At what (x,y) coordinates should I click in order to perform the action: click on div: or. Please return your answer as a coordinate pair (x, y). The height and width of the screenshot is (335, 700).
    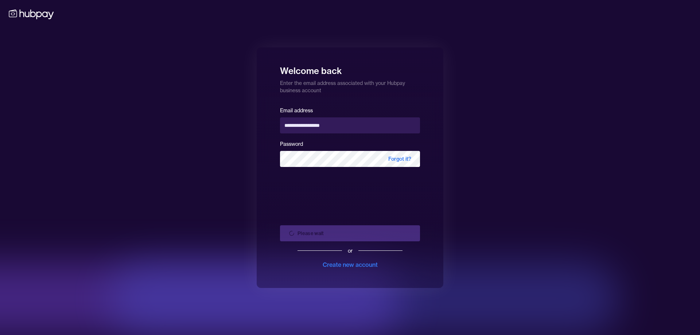
    Looking at the image, I should click on (350, 251).